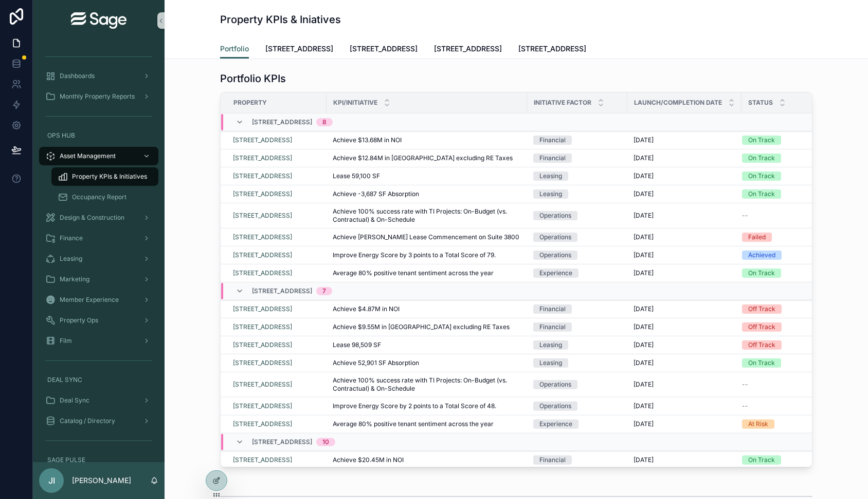  What do you see at coordinates (61, 135) in the screenshot?
I see `span: OPS HUB` at bounding box center [61, 135].